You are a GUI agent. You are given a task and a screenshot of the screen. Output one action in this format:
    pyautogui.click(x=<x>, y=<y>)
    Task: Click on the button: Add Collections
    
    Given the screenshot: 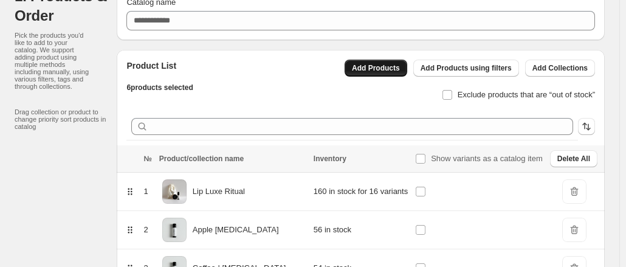 What is the action you would take?
    pyautogui.click(x=560, y=68)
    